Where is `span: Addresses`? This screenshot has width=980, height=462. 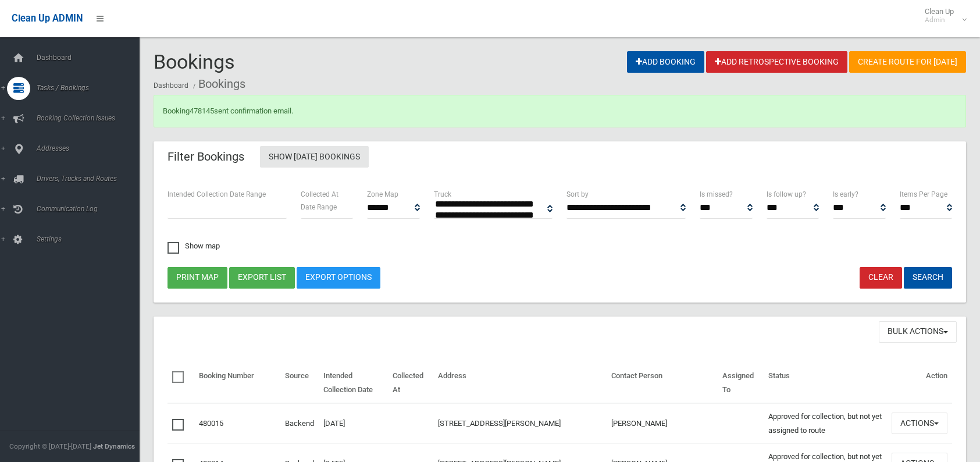
span: Addresses is located at coordinates (91, 148).